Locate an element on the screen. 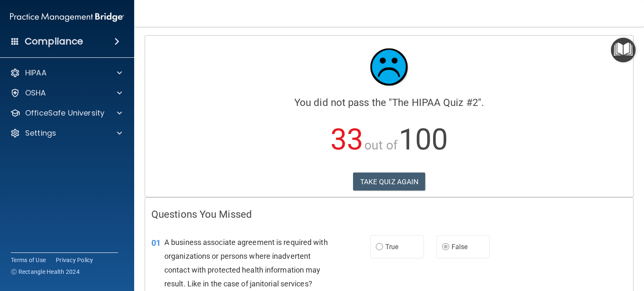  span: The HIPAA Quiz #2 is located at coordinates (435, 103).